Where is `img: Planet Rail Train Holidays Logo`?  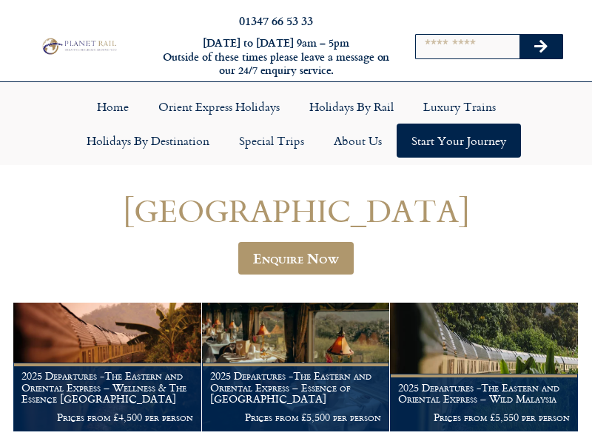
img: Planet Rail Train Holidays Logo is located at coordinates (78, 46).